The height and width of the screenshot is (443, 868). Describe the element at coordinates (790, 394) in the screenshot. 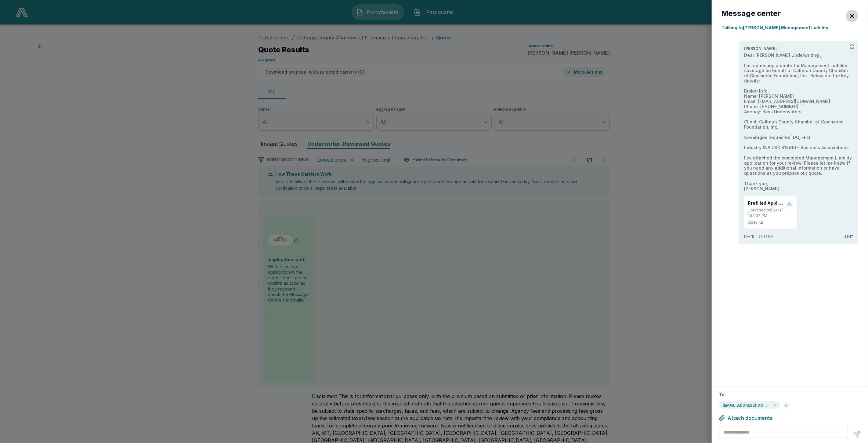

I see `p: To:` at that location.